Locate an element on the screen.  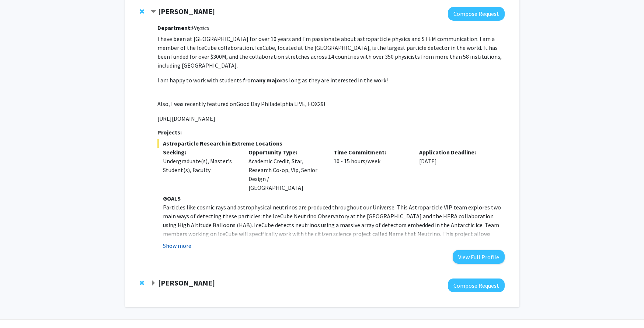
div: 10 - 15 hours/week is located at coordinates (371, 170).